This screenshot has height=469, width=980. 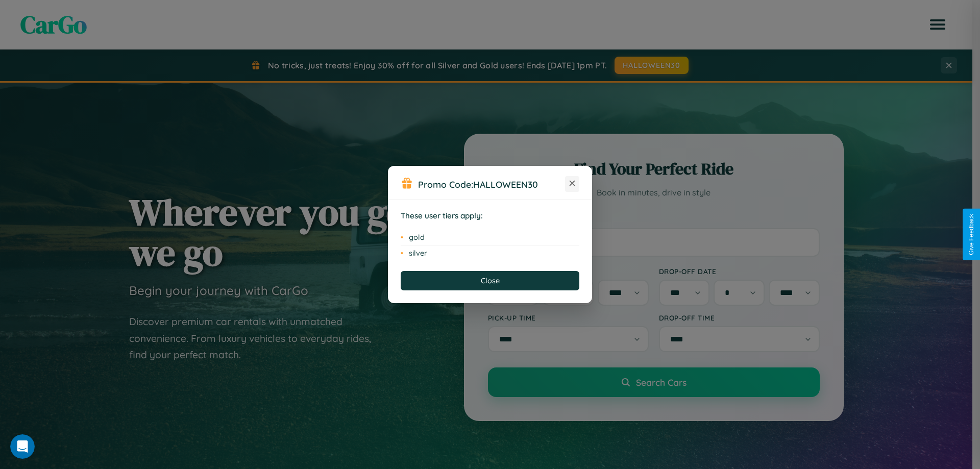 I want to click on li: silver, so click(x=490, y=253).